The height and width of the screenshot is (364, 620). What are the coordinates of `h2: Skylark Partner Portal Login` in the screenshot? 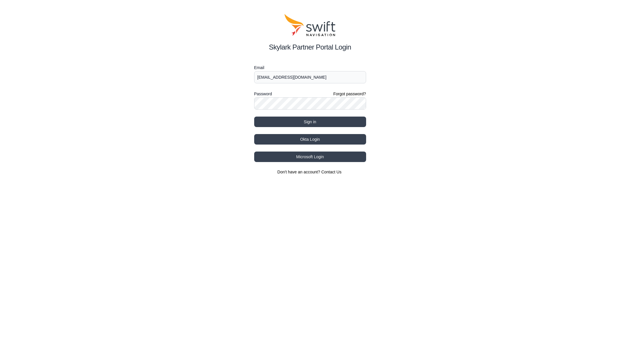 It's located at (310, 47).